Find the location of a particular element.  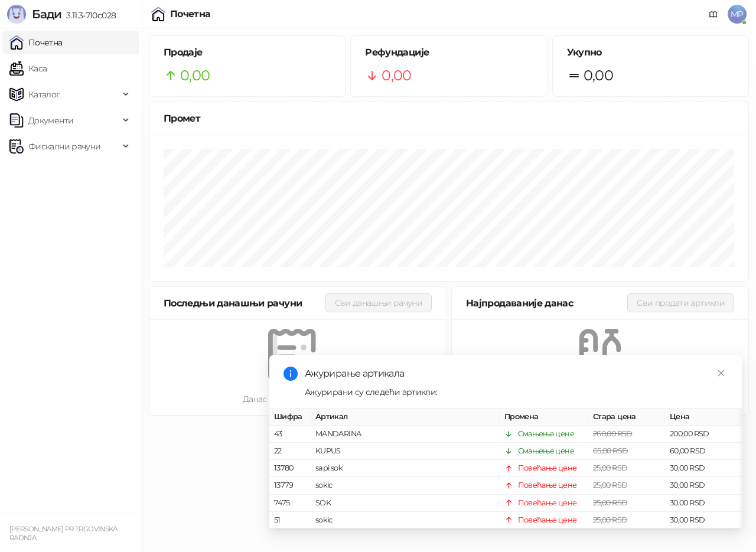

img: Logo is located at coordinates (16, 14).